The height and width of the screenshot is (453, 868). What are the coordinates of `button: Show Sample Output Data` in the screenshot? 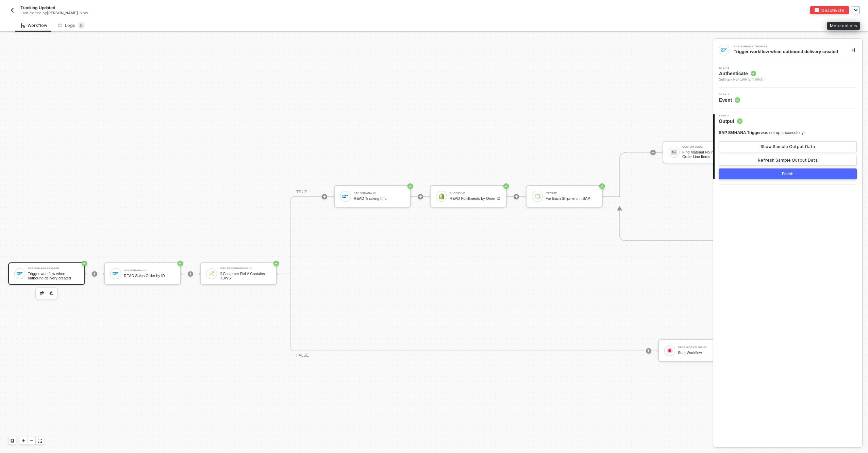 It's located at (787, 146).